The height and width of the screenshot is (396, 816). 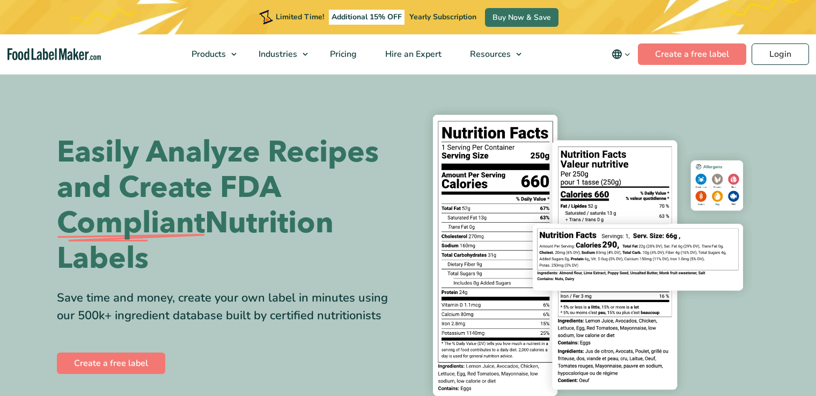 I want to click on span: Additional 15% OFF, so click(x=366, y=17).